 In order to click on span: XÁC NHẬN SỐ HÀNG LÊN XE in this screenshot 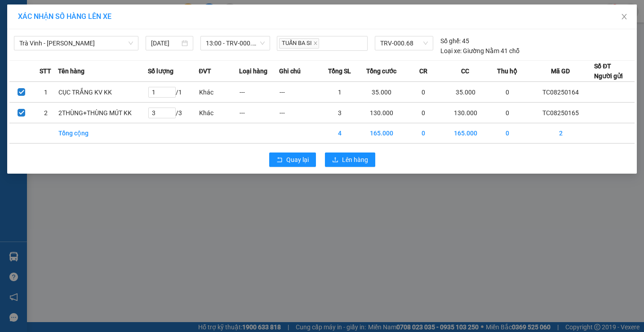, I will do `click(65, 16)`.